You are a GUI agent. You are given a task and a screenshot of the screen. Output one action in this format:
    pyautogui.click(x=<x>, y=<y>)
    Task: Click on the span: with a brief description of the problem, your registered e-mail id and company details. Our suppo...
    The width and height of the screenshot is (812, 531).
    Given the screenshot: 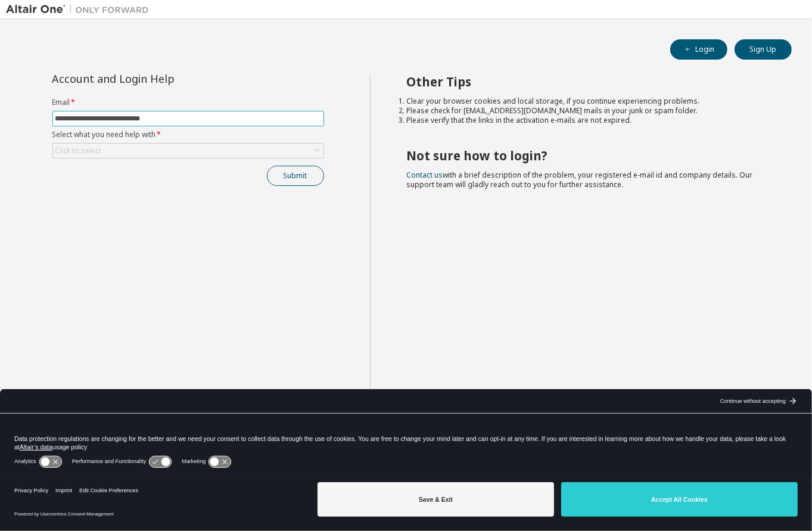 What is the action you would take?
    pyautogui.click(x=579, y=180)
    